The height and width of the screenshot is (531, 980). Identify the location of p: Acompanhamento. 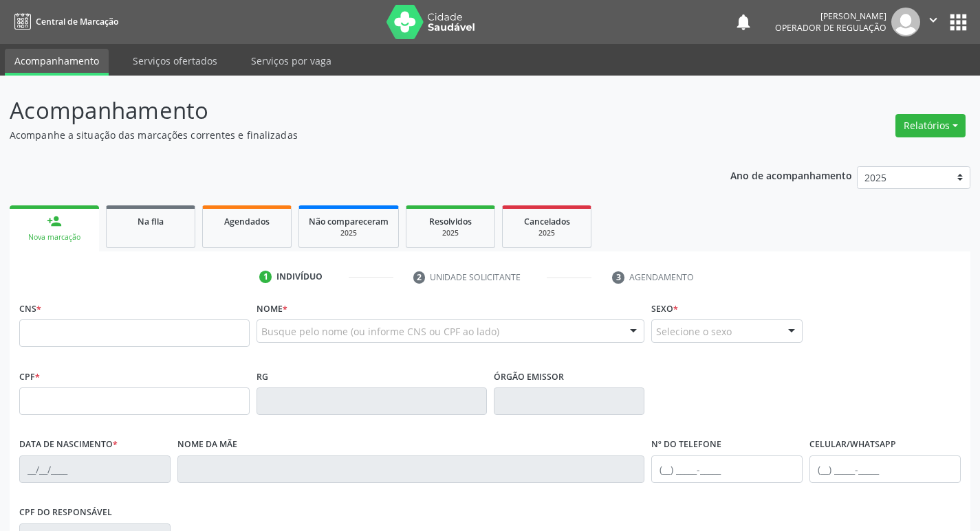
(346, 110).